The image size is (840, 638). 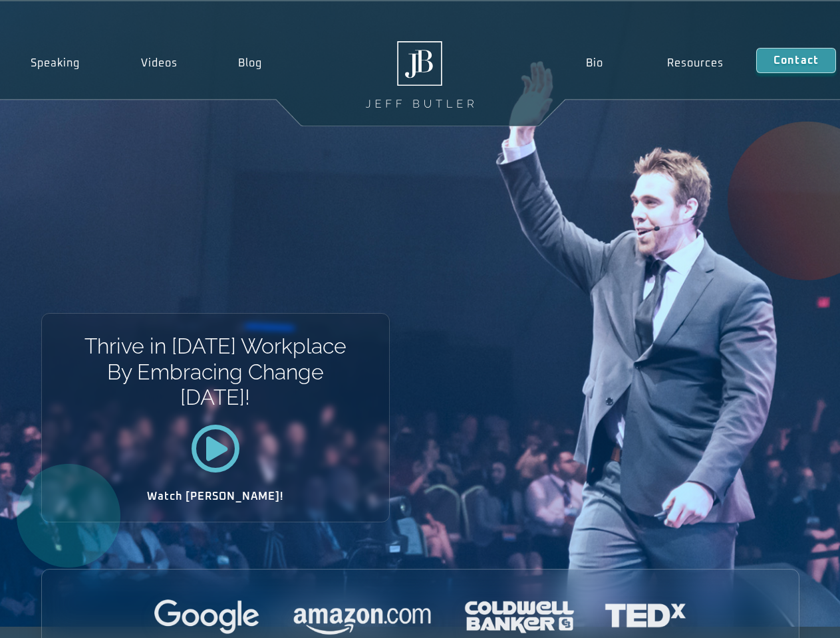 I want to click on a: Videos, so click(x=159, y=64).